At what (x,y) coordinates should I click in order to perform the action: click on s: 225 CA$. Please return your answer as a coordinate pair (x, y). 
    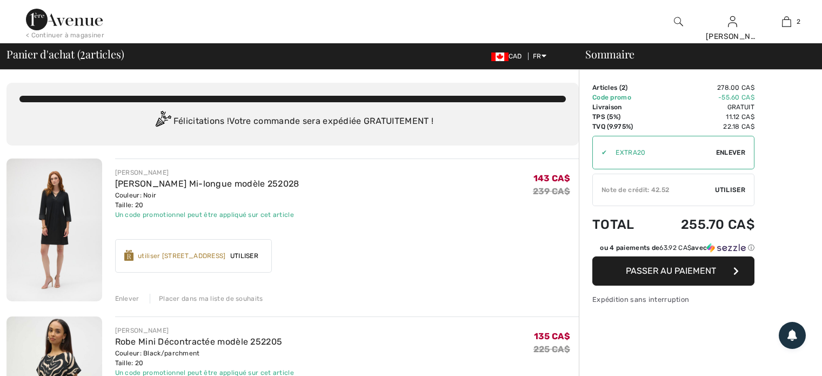
    Looking at the image, I should click on (552, 349).